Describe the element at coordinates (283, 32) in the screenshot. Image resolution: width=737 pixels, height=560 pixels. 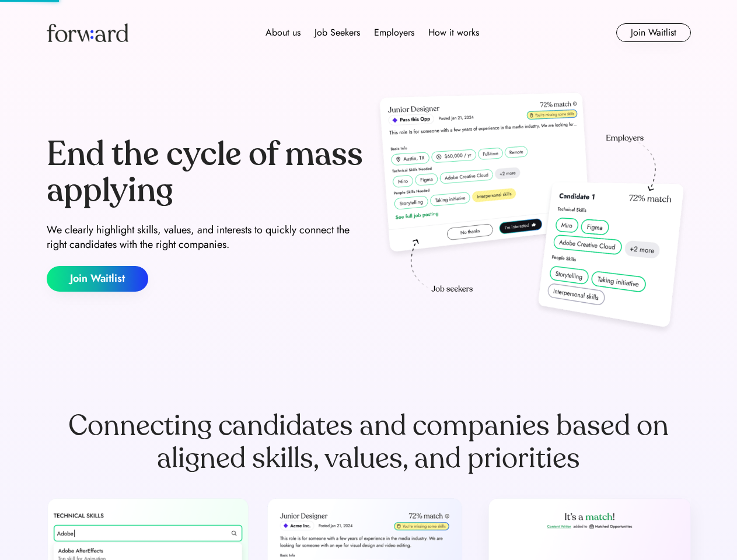
I see `div: About us` at that location.